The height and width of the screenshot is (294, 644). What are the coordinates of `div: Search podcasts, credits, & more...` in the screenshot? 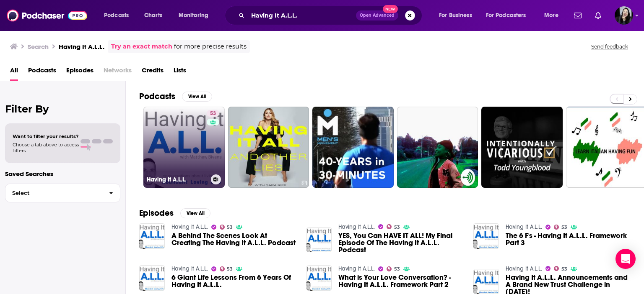 It's located at (331, 15).